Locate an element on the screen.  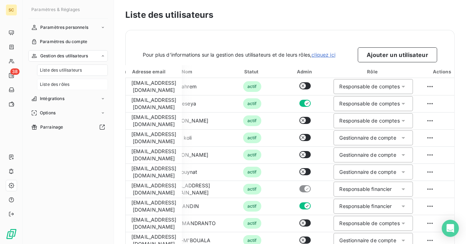
span: Options is located at coordinates (48, 113).